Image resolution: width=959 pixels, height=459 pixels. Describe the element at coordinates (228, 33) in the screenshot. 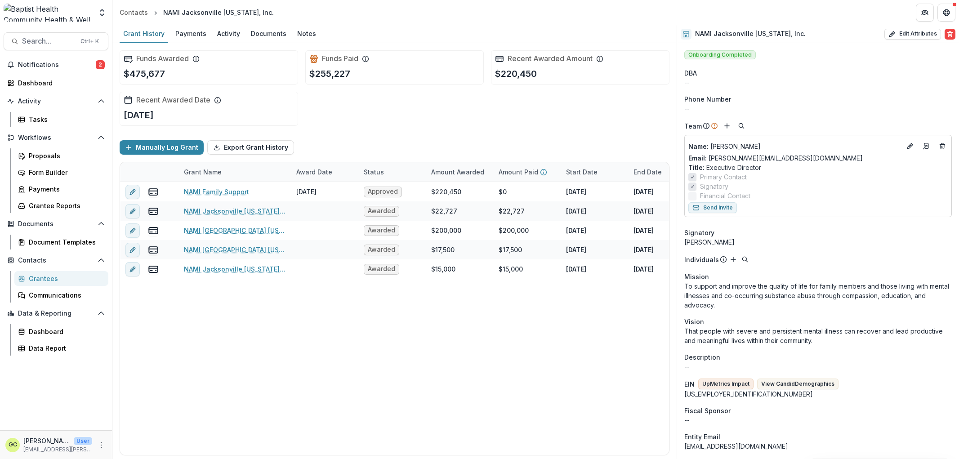

I see `div: Activity` at that location.